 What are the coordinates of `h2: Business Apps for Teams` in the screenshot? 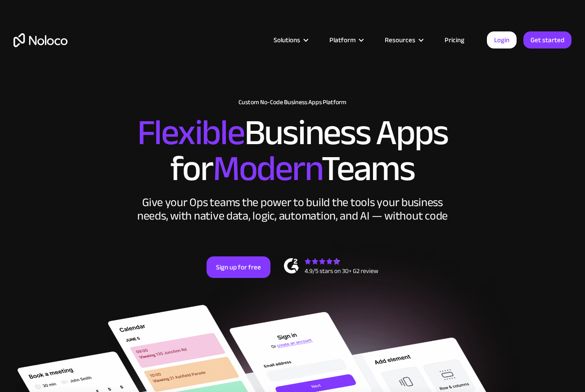 It's located at (292, 151).